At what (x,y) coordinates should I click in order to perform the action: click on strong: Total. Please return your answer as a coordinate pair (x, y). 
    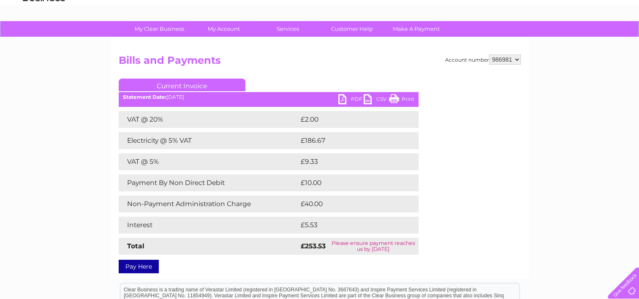
    Looking at the image, I should click on (136, 246).